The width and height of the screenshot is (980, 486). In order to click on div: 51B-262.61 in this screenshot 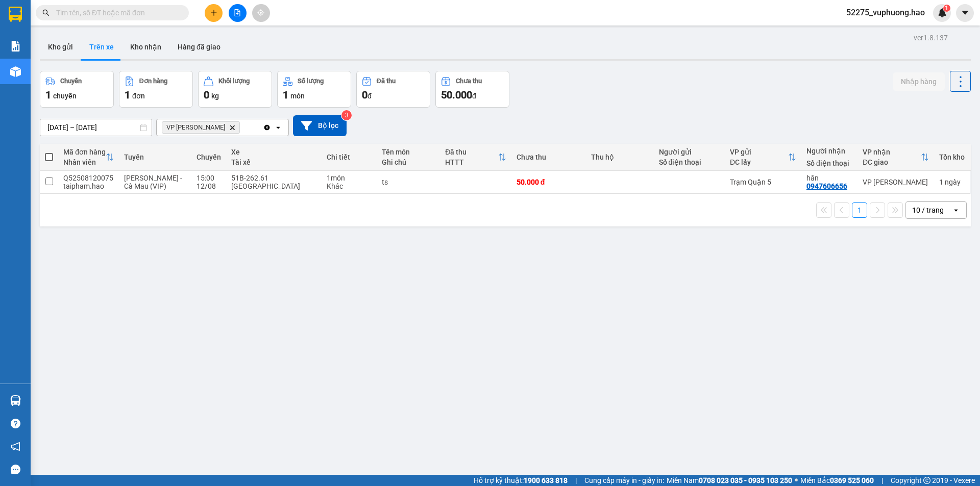, I will do `click(274, 178)`.